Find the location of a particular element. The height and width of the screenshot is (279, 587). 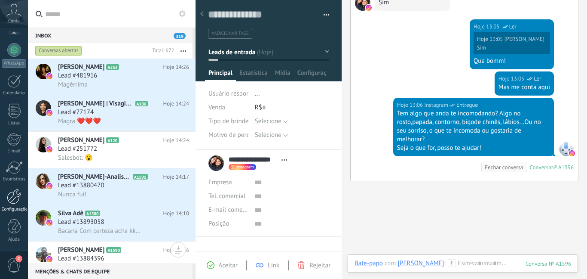

div: Inbox is located at coordinates (110, 35).